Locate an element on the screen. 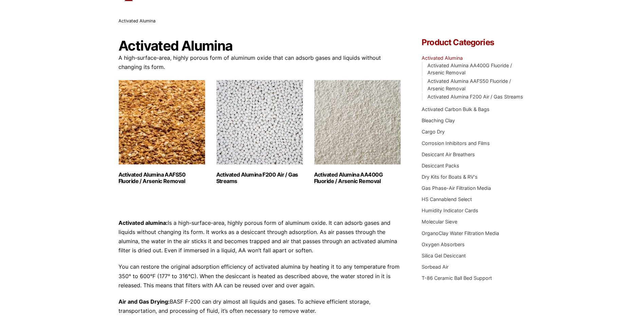 The width and height of the screenshot is (644, 324). strong: Activated alumina: is located at coordinates (143, 222).